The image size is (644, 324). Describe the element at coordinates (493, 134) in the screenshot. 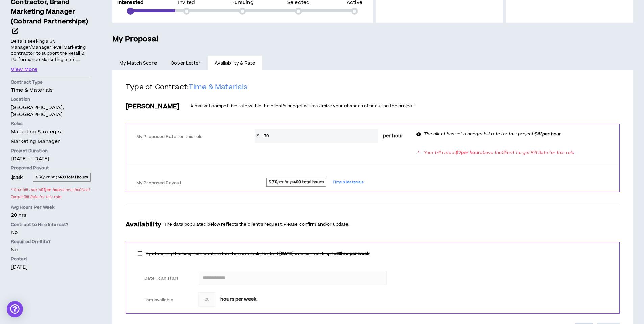

I see `p: The client has set a budget bill rate for this project:` at that location.